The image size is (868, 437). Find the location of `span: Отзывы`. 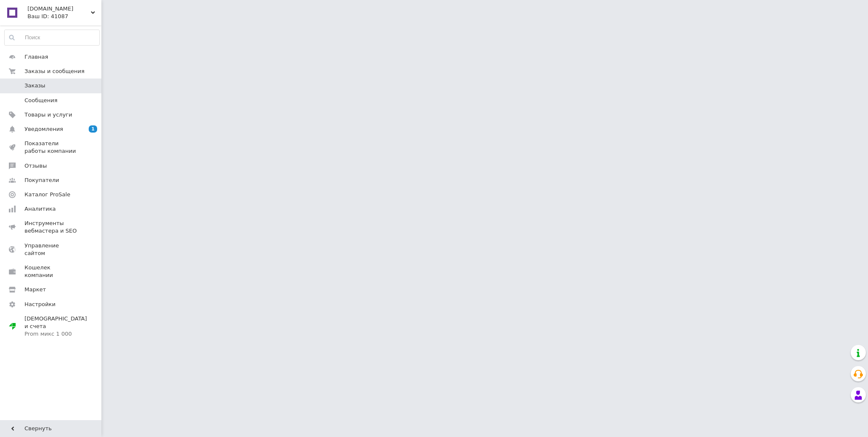

span: Отзывы is located at coordinates (36, 166).